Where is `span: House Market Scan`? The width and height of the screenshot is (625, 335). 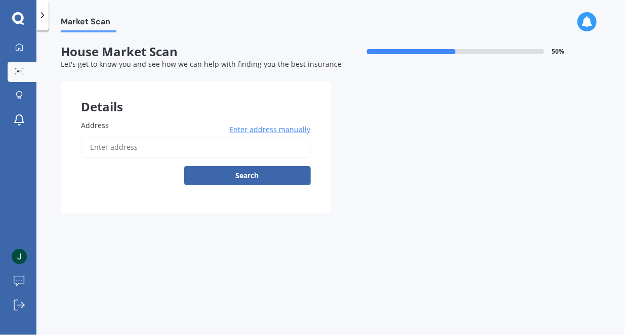 span: House Market Scan is located at coordinates (196, 52).